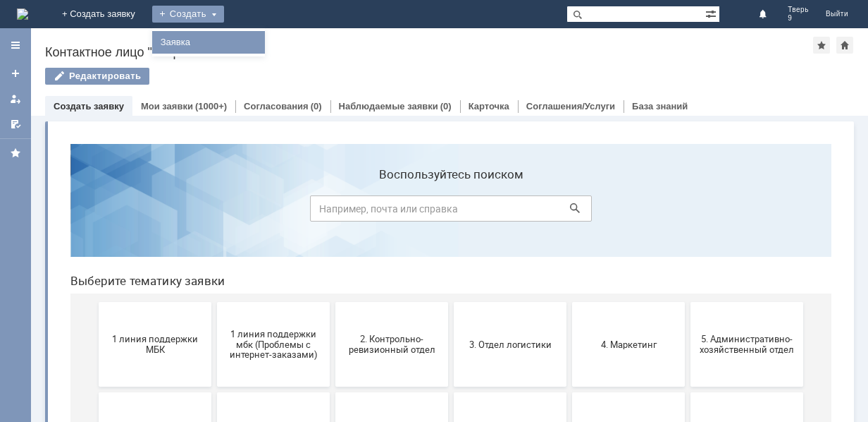  I want to click on a: Согласования, so click(276, 106).